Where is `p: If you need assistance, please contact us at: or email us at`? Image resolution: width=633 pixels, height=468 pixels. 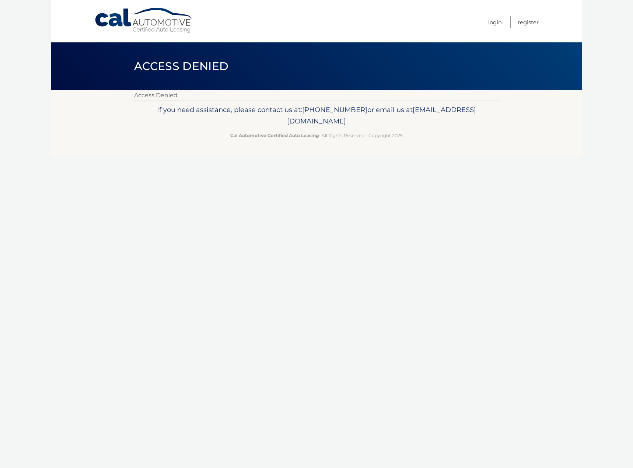 p: If you need assistance, please contact us at: or email us at is located at coordinates (316, 116).